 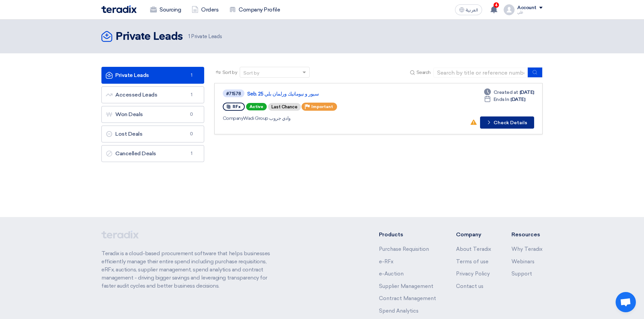 I want to click on button: العربية, so click(x=469, y=10).